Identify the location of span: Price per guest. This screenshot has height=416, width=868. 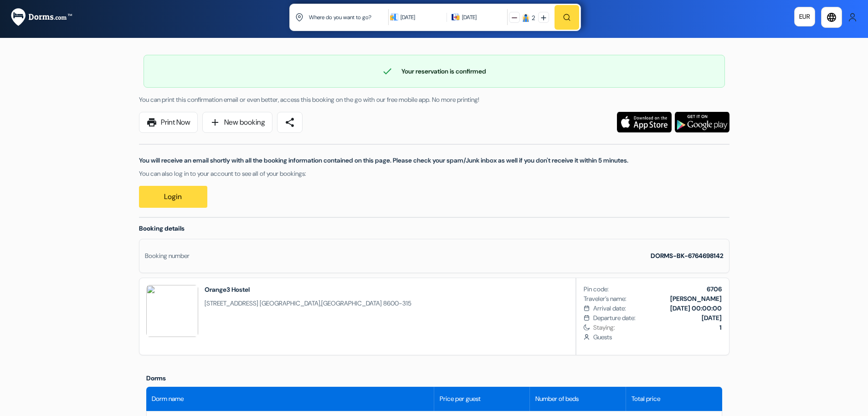
(461, 399).